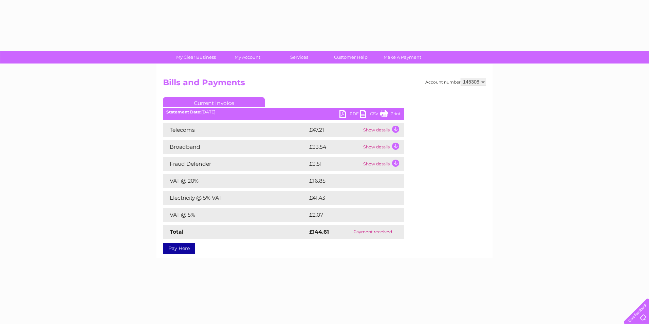  What do you see at coordinates (235, 147) in the screenshot?
I see `td: Broadband` at bounding box center [235, 147].